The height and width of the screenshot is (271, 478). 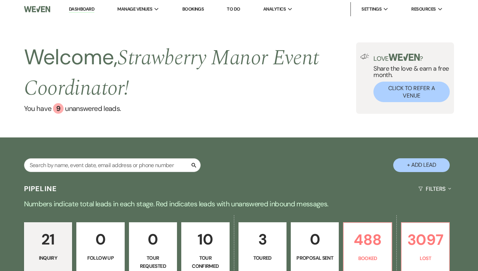 What do you see at coordinates (421, 165) in the screenshot?
I see `button: + Add Lead` at bounding box center [421, 165].